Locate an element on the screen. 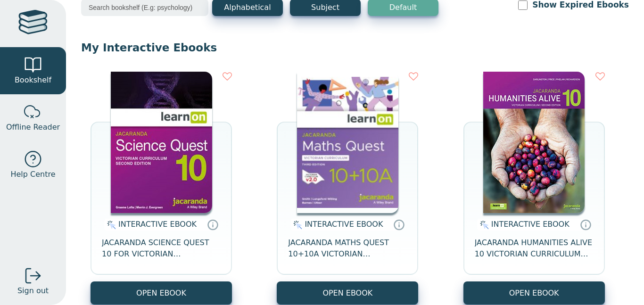 Image resolution: width=644 pixels, height=305 pixels. span: JACARANDA SCIENCE QUEST 10 FOR VICTORIAN CURRICULUM LEARNON 2E EBOOK is located at coordinates (161, 248).